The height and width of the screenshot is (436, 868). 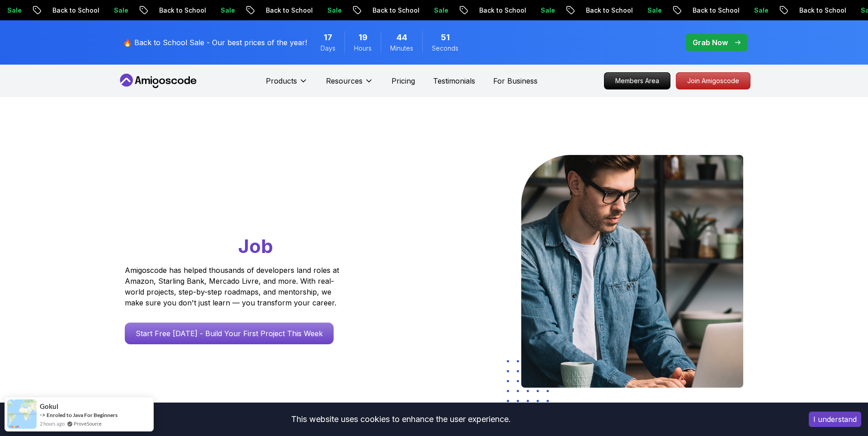 What do you see at coordinates (710, 42) in the screenshot?
I see `p: Grab Now` at bounding box center [710, 42].